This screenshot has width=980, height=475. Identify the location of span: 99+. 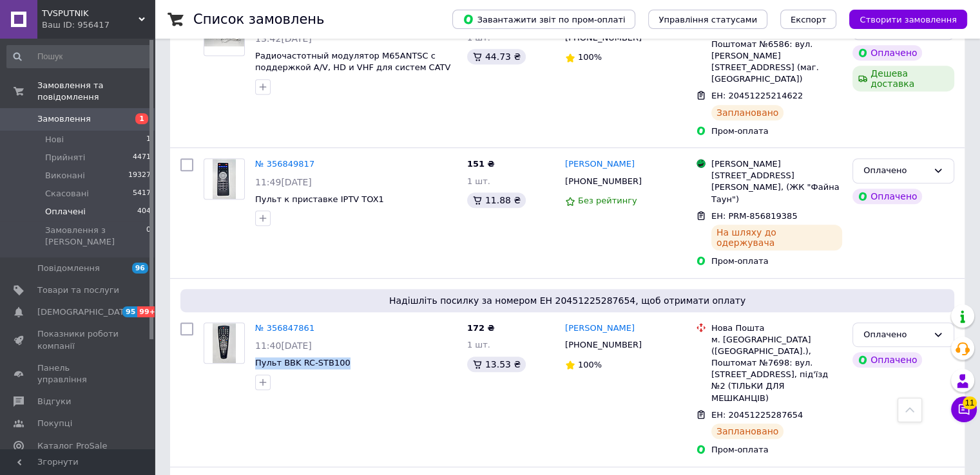
(148, 311).